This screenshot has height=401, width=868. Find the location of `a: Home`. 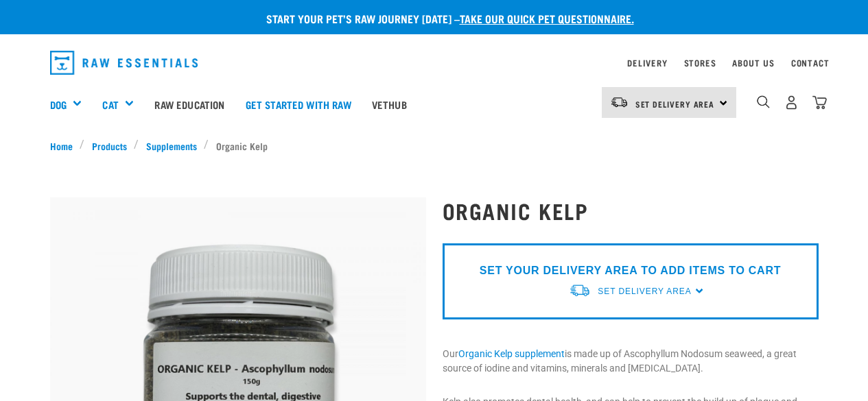

a: Home is located at coordinates (65, 145).